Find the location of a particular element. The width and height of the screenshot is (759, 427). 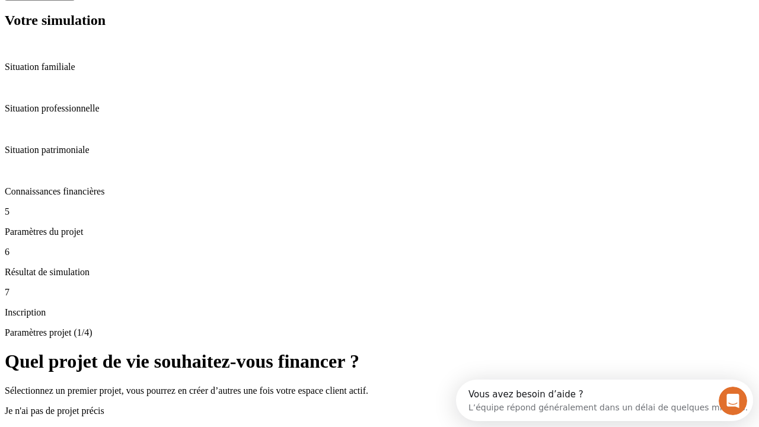

div: L’équipe répond généralement dans un délai de quelques minutes. is located at coordinates (152, 26).